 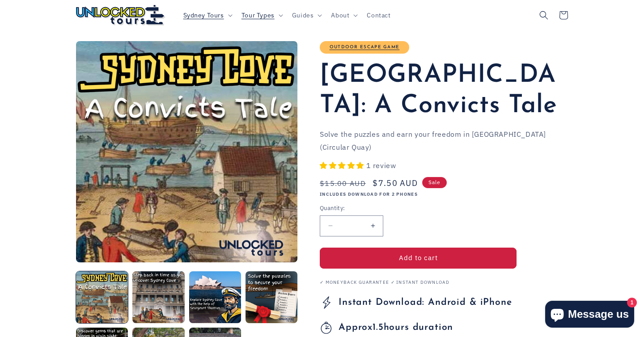 I want to click on strong: hours duration, so click(x=419, y=327).